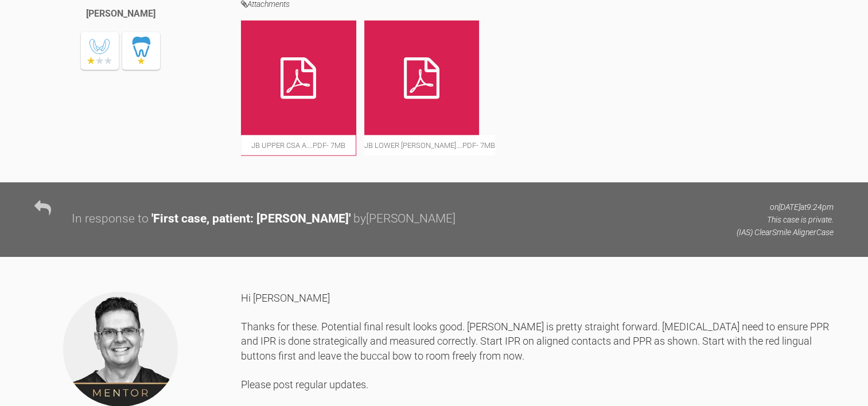 The height and width of the screenshot is (406, 868). What do you see at coordinates (298, 145) in the screenshot?
I see `span: JB Upper CSA A….pdf - 7MB` at bounding box center [298, 145].